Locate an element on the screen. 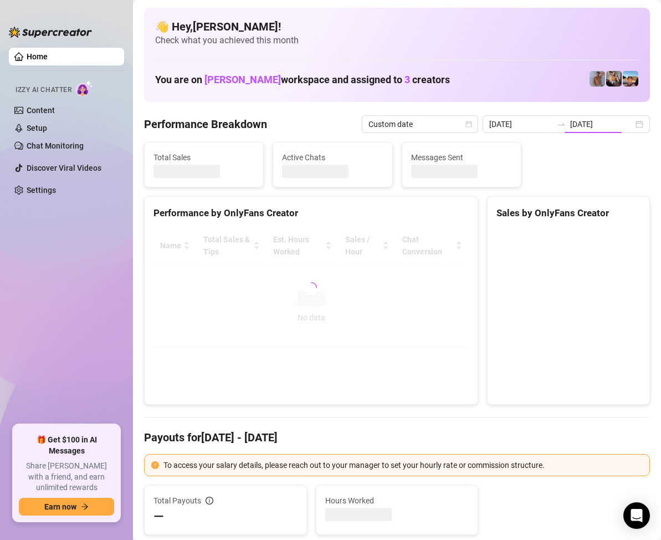  span: Total Payouts is located at coordinates (177, 500).